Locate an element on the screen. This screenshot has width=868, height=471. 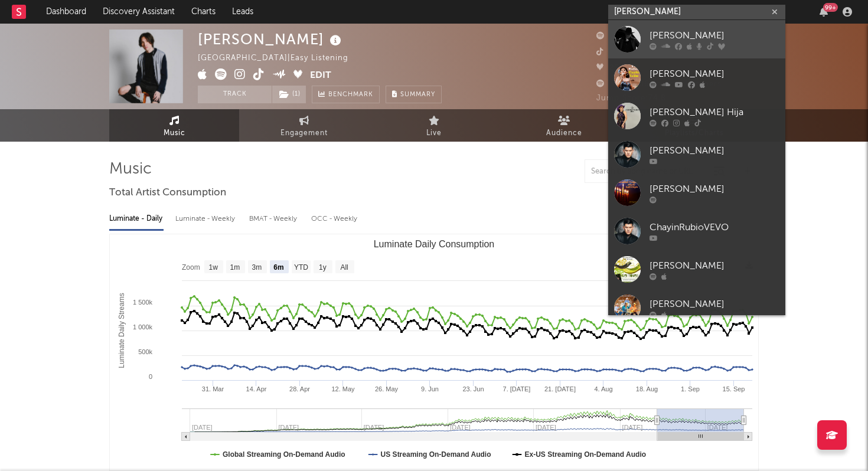
text: US Streaming On-Demand Audio is located at coordinates (436, 454).